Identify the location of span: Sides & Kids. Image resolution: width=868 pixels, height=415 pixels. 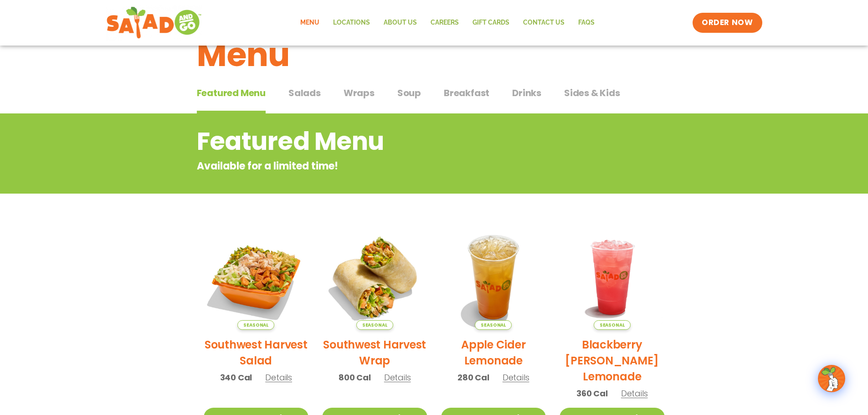
(592, 93).